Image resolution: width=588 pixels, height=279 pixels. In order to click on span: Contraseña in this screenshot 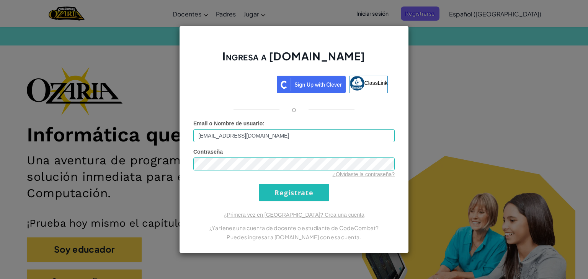, I will do `click(208, 152)`.